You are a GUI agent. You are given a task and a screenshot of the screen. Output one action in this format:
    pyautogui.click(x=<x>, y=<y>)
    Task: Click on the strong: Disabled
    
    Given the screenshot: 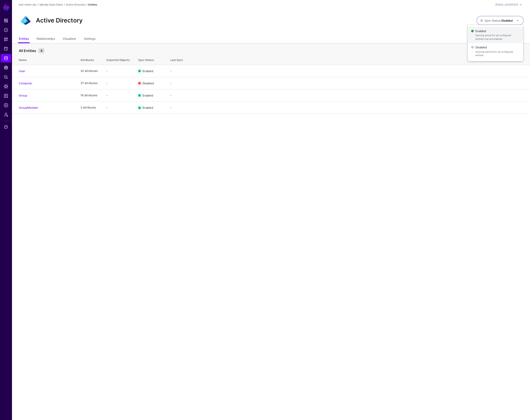 What is the action you would take?
    pyautogui.click(x=507, y=20)
    